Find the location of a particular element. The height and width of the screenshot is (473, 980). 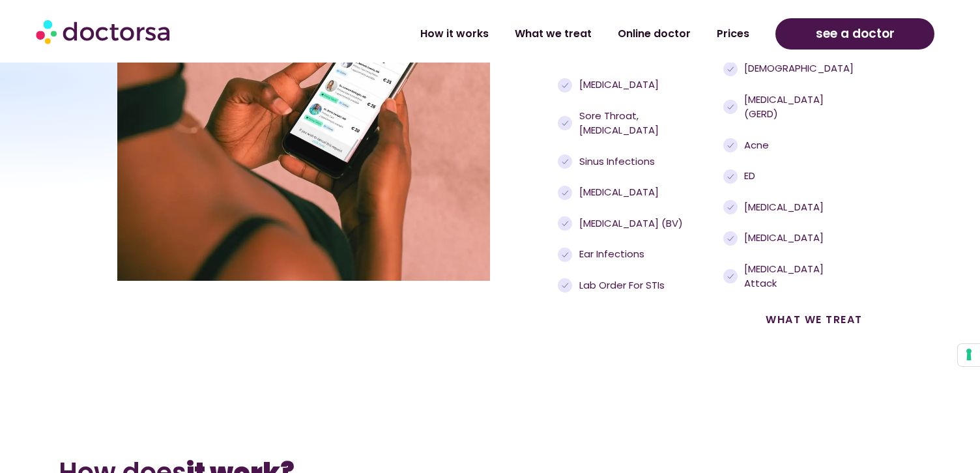

a: Acne is located at coordinates (788, 145).